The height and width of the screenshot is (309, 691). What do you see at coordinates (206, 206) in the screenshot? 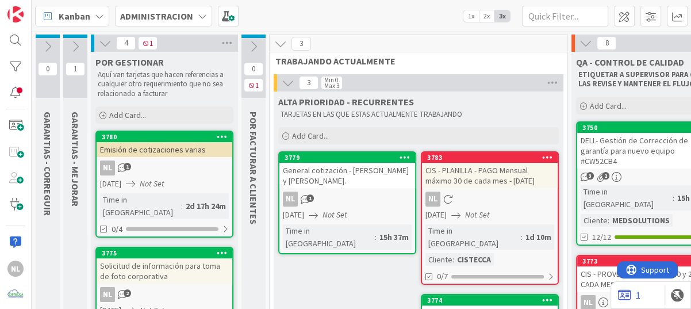
I see `div: 2d 17h 24m` at bounding box center [206, 206].